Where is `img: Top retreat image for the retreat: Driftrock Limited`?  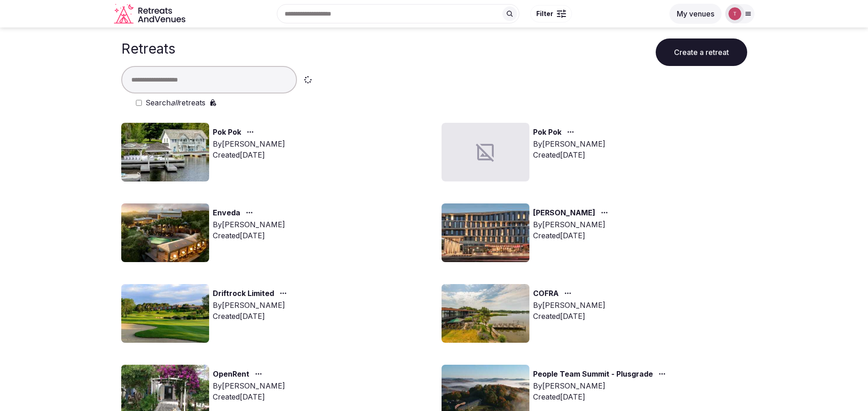
img: Top retreat image for the retreat: Driftrock Limited is located at coordinates (165, 314).